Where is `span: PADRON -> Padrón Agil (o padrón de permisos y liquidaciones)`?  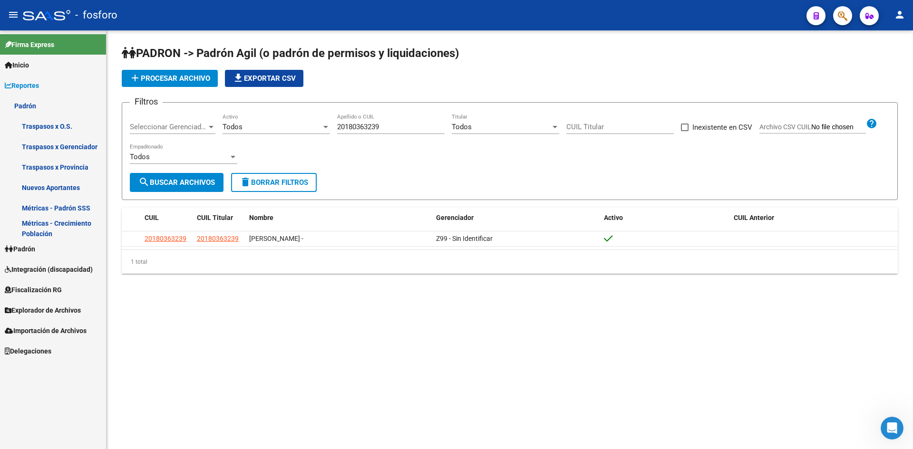
span: PADRON -> Padrón Agil (o padrón de permisos y liquidaciones) is located at coordinates (290, 53).